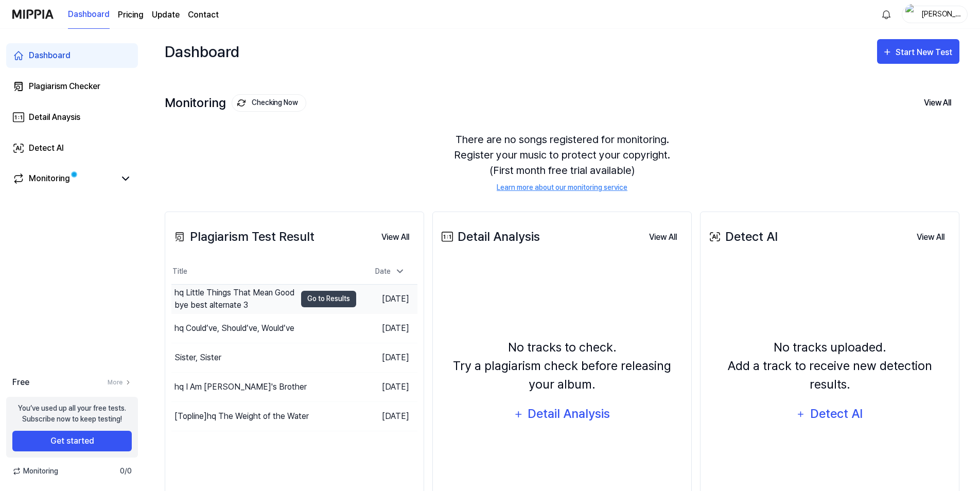  I want to click on th: Title, so click(264, 271).